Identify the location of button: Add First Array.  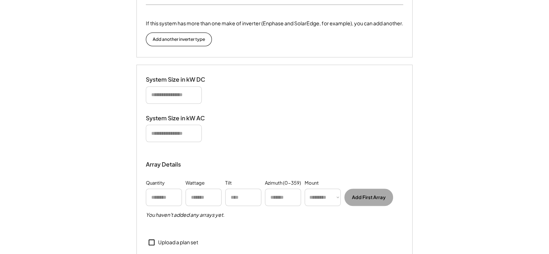
(369, 197).